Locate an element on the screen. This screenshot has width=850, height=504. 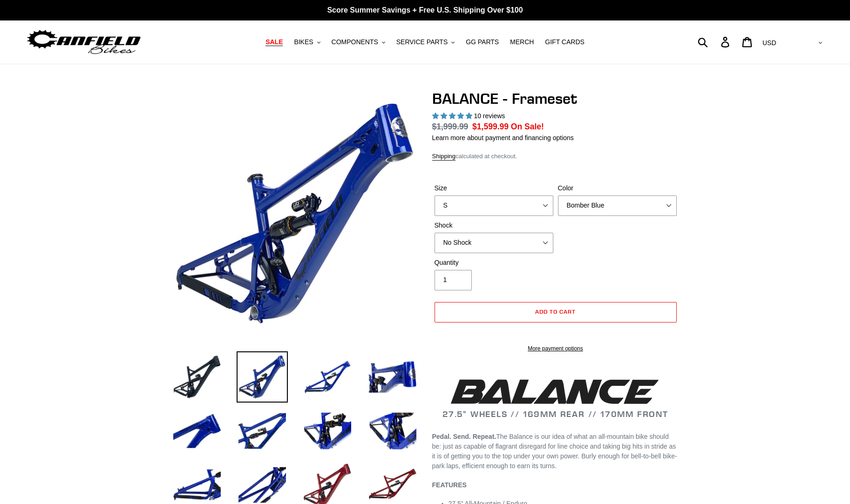
span: On Sale! is located at coordinates (527, 126).